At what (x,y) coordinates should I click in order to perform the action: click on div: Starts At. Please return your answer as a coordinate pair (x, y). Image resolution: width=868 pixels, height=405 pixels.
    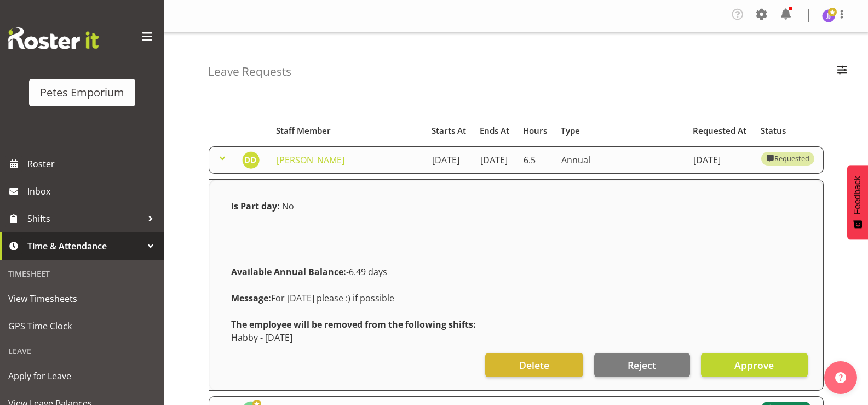
    Looking at the image, I should click on (449, 130).